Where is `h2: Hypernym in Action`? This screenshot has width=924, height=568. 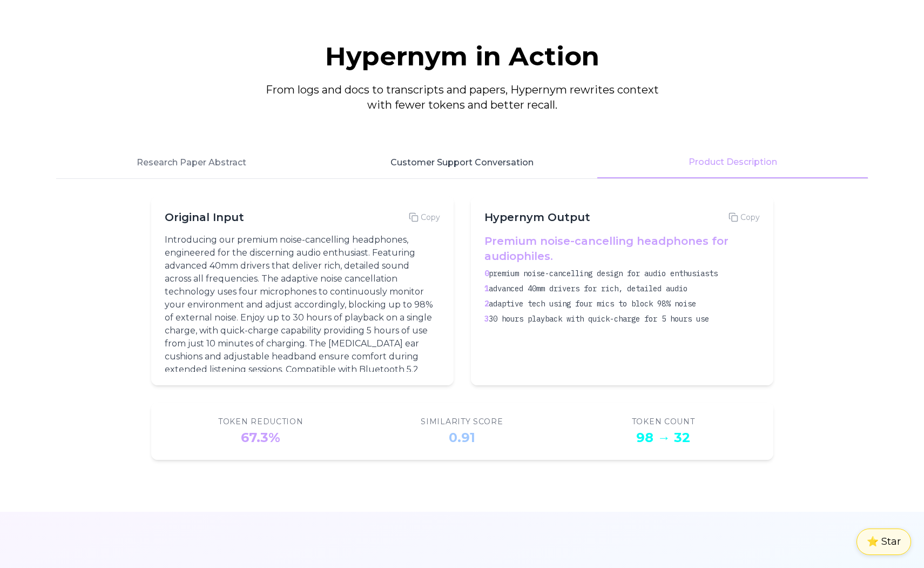 h2: Hypernym in Action is located at coordinates (462, 56).